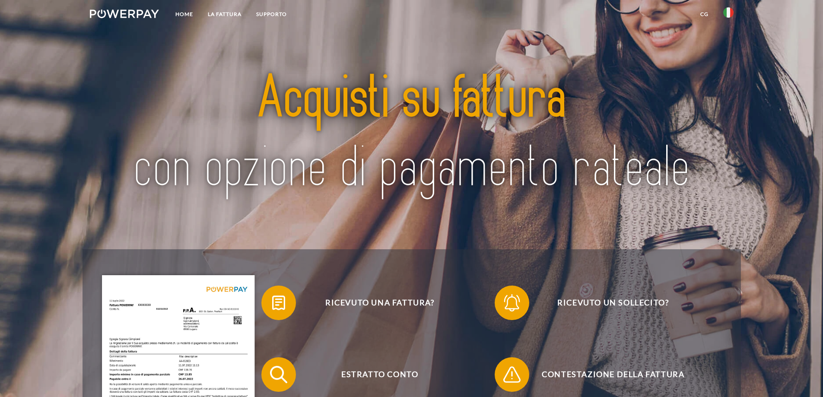 This screenshot has height=397, width=823. What do you see at coordinates (411, 134) in the screenshot?
I see `img: title-powerpay_it.svg` at bounding box center [411, 134].